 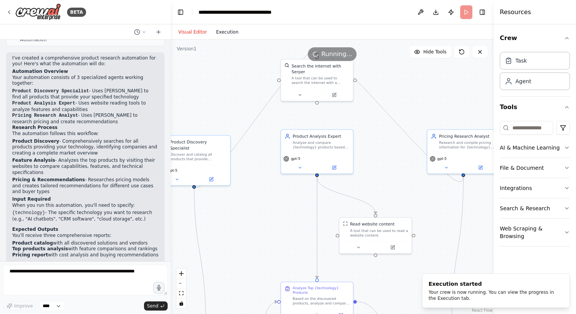 I want to click on div: Based on the discovered products, analyze and compare the capabilities, features, and technical s..., so click(x=321, y=301).